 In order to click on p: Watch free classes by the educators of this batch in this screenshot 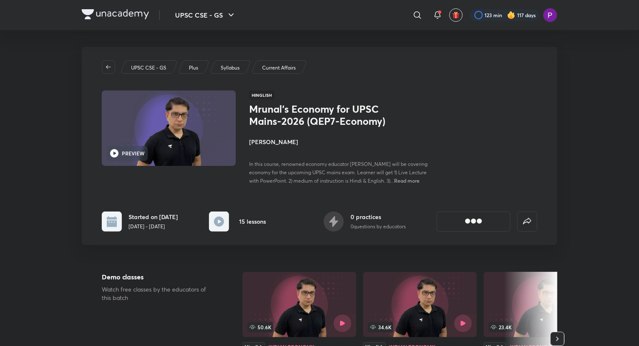, I will do `click(159, 294)`.